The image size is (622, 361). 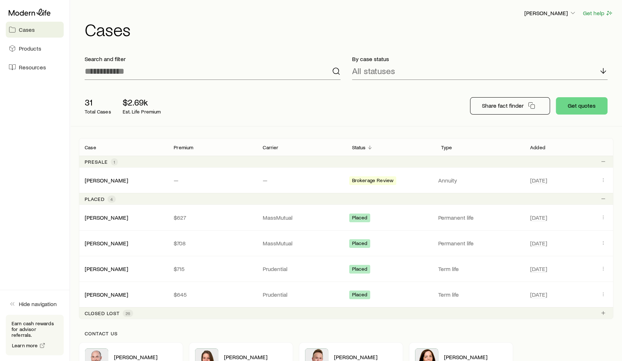 I want to click on span: Products, so click(x=30, y=48).